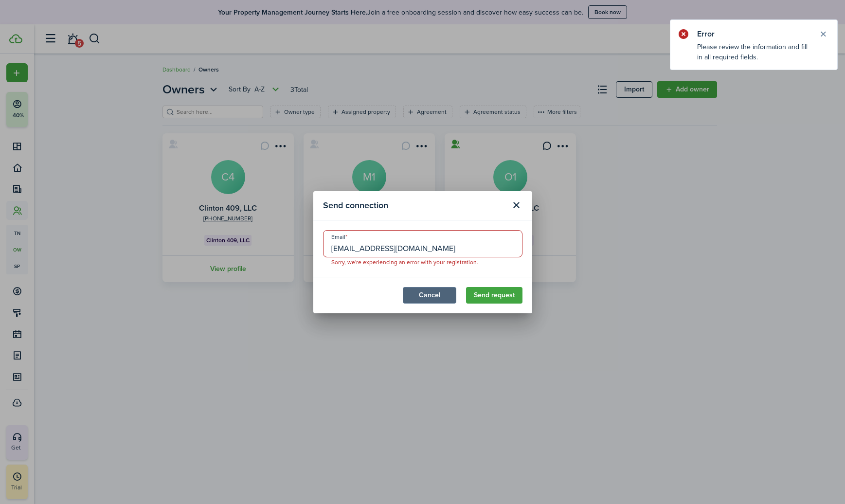  Describe the element at coordinates (405, 262) in the screenshot. I see `span: Sorry, we're experiencing an error with your registration.` at that location.